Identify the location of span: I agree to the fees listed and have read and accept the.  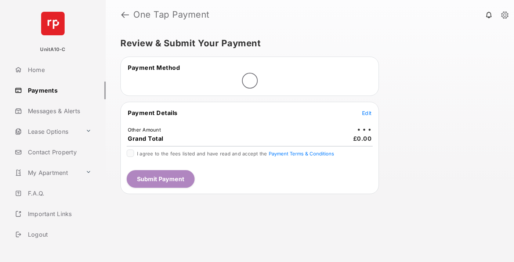
(235, 153).